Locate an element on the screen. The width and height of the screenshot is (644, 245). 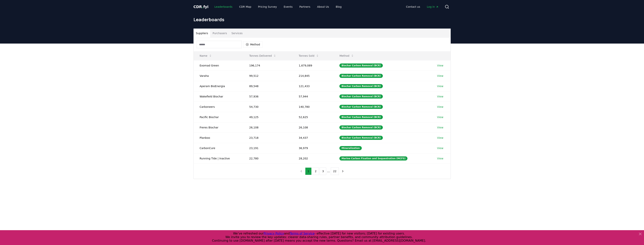
button: Tonnes Delivered is located at coordinates (263, 56).